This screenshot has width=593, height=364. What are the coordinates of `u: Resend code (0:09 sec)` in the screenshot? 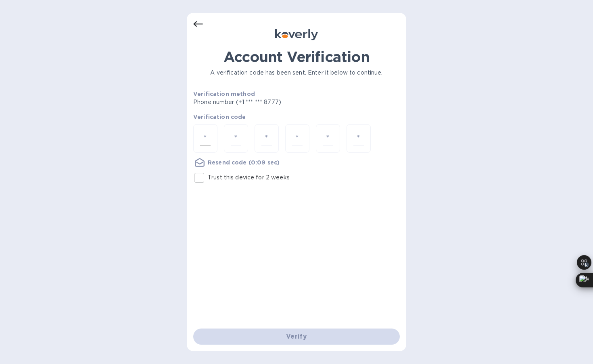 It's located at (244, 163).